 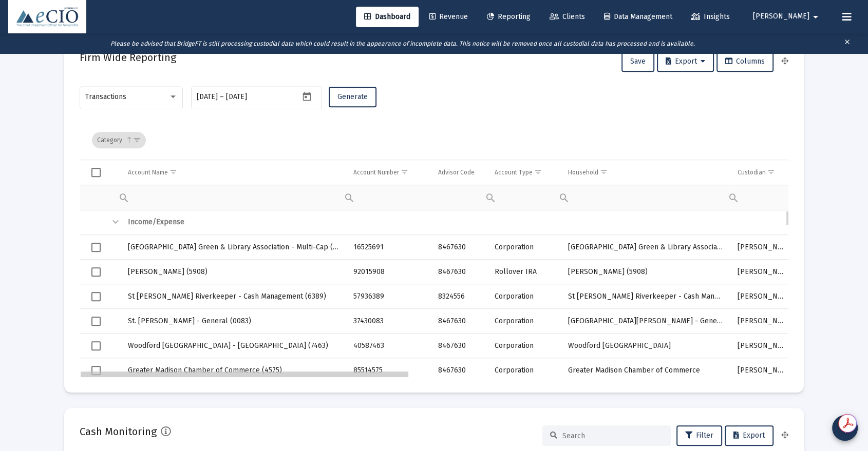 What do you see at coordinates (306, 96) in the screenshot?
I see `button: Open calendar` at bounding box center [306, 96].